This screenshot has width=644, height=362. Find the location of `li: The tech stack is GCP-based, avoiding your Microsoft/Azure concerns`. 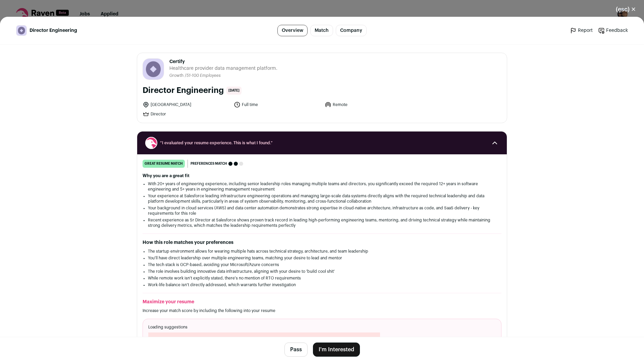

li: The tech stack is GCP-based, avoiding your Microsoft/Azure concerns is located at coordinates (322, 265).